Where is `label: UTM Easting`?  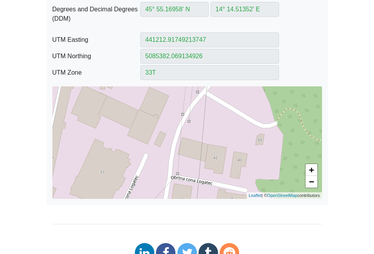 label: UTM Easting is located at coordinates (93, 40).